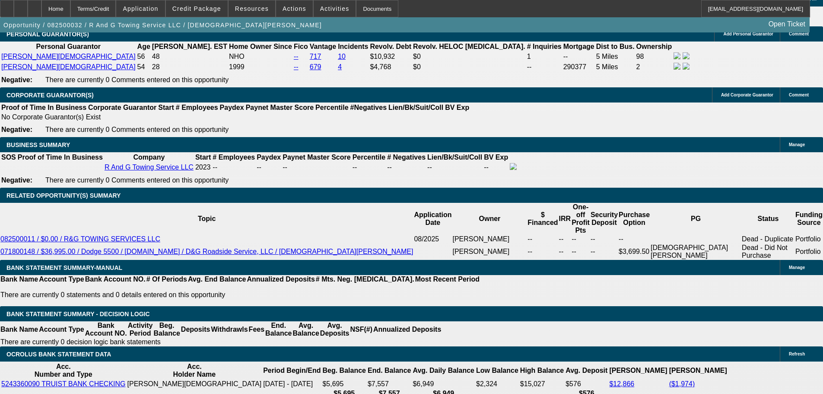  What do you see at coordinates (586, 370) in the screenshot?
I see `th: Avg. Deposit` at bounding box center [586, 370].